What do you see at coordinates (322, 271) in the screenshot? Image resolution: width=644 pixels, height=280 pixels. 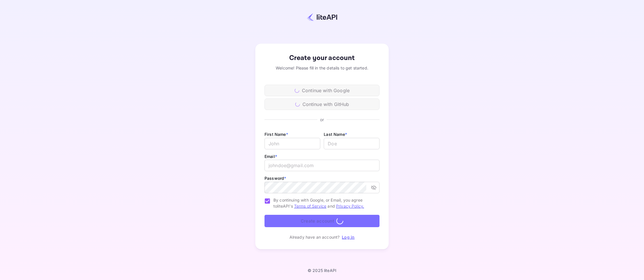 I see `p: © 2025 liteAPI` at bounding box center [322, 271].